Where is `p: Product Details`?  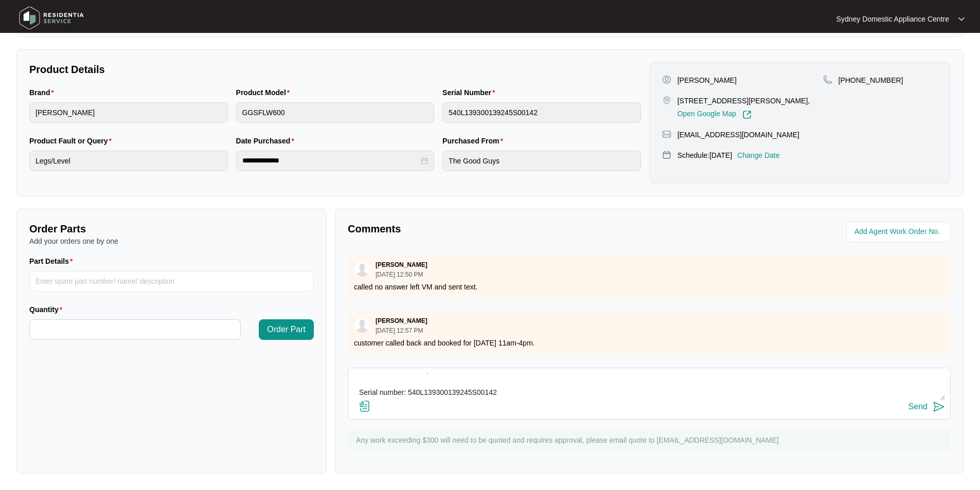 p: Product Details is located at coordinates (335, 69).